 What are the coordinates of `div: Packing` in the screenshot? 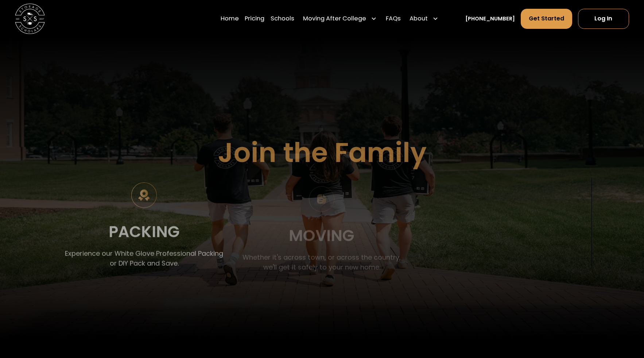 It's located at (144, 232).